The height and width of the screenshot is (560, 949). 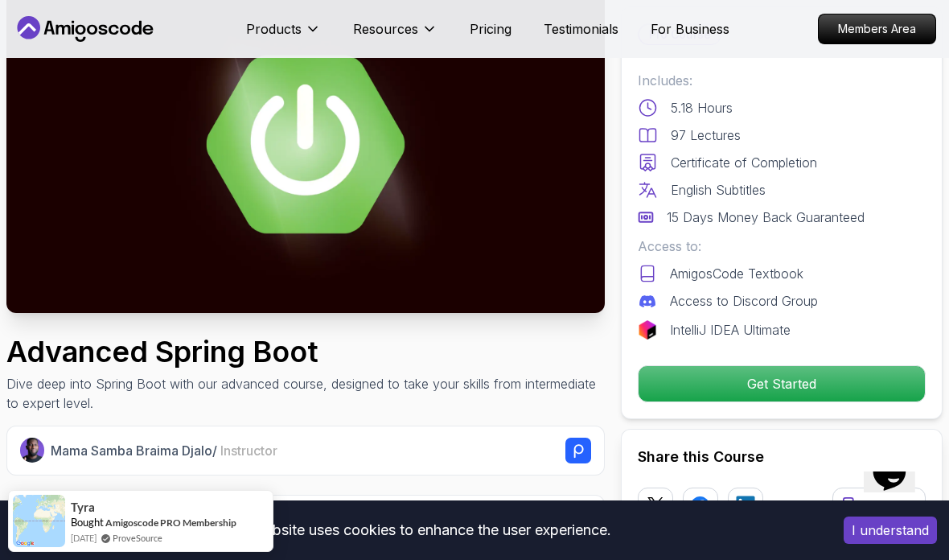 What do you see at coordinates (701, 108) in the screenshot?
I see `p: 5.18 Hours` at bounding box center [701, 108].